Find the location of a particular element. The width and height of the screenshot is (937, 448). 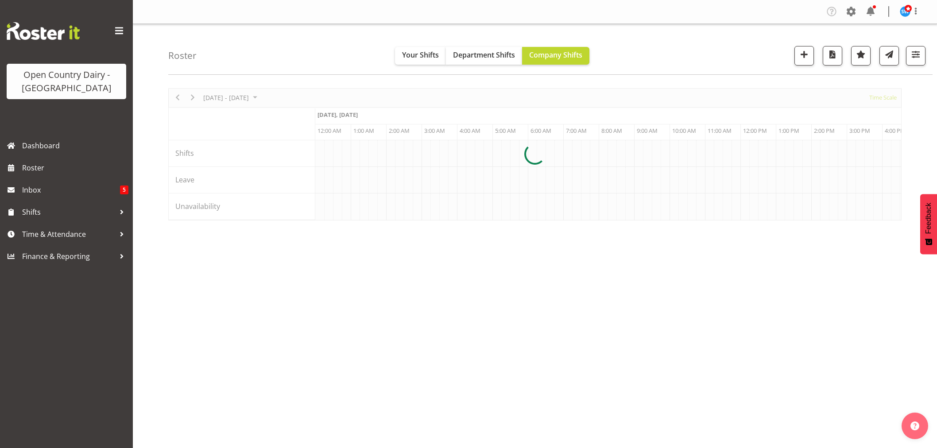

button: Download a PDF of the roster according to the set date range. is located at coordinates (832, 56).